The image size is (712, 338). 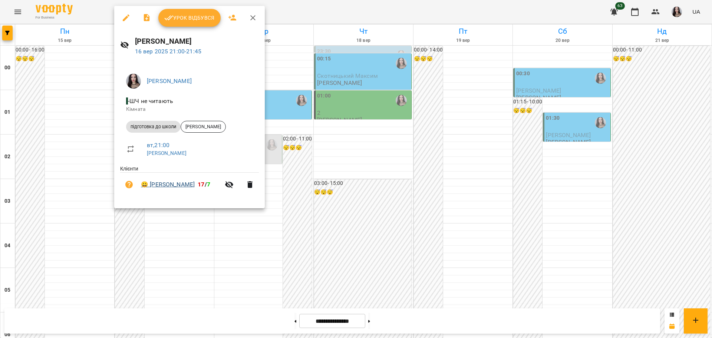 I want to click on button: Візит ще не сплачено. Додати оплату?, so click(x=129, y=185).